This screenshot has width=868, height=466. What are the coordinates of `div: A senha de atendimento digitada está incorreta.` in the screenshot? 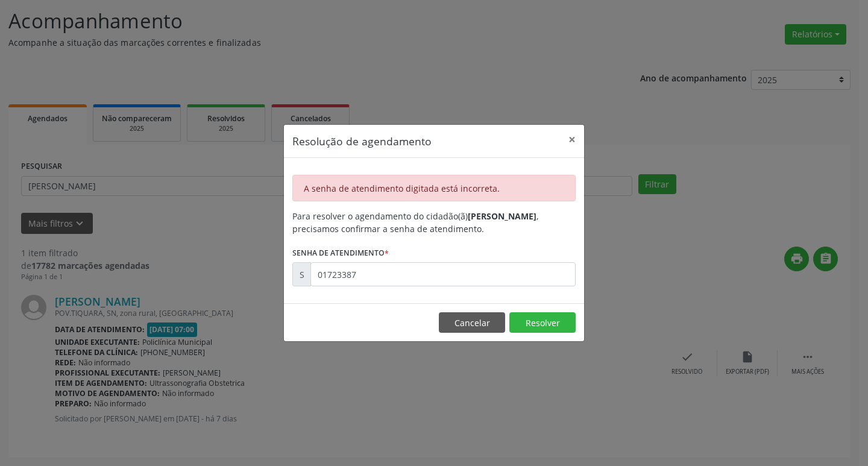 It's located at (434, 188).